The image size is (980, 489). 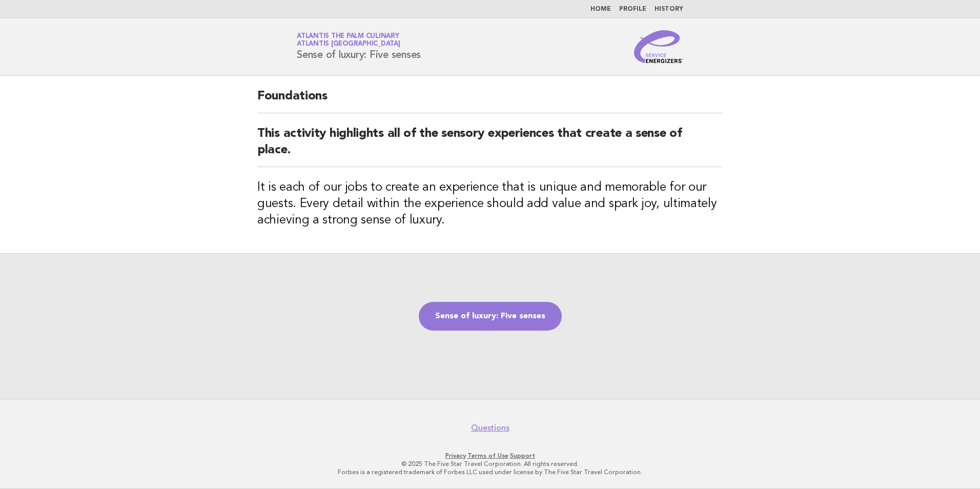 I want to click on a: History, so click(x=668, y=9).